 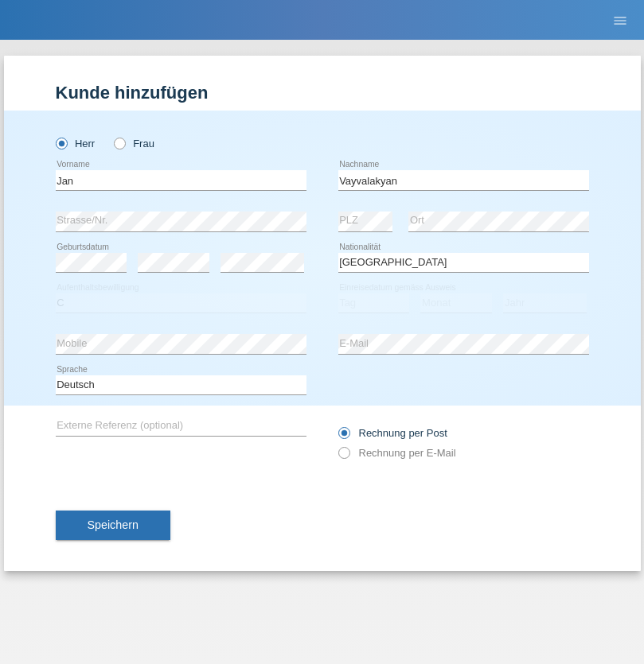 What do you see at coordinates (113, 525) in the screenshot?
I see `span: Speichern` at bounding box center [113, 525].